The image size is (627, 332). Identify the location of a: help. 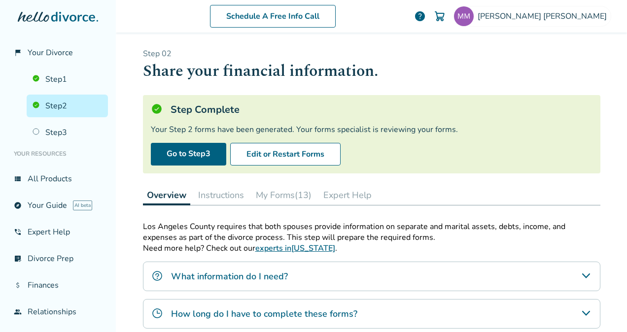
(420, 16).